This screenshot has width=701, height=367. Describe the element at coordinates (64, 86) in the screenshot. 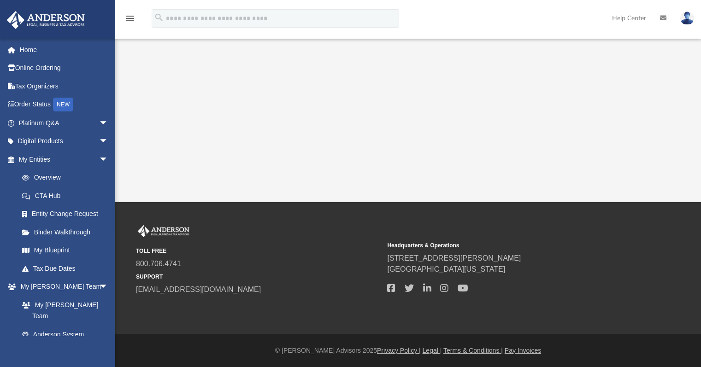

I see `a: Tax Organizers` at that location.